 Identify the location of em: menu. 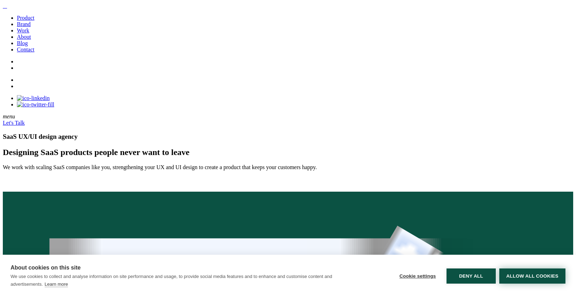
(9, 116).